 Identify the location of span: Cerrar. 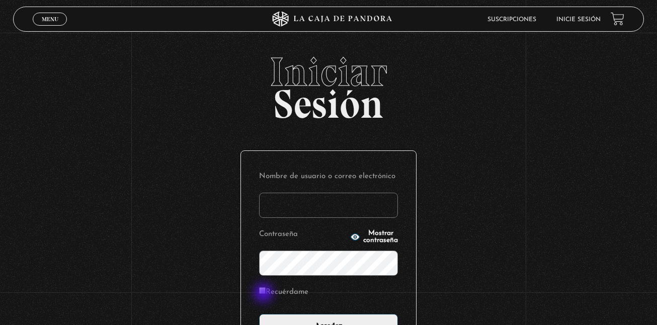
(50, 28).